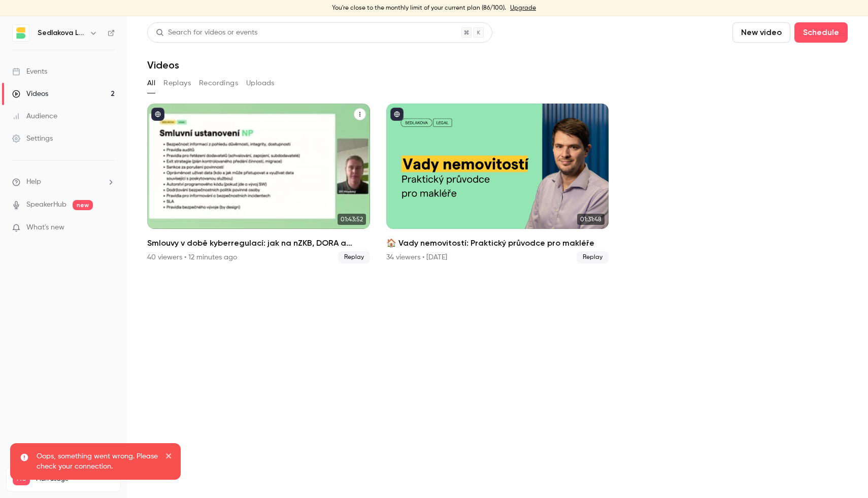  Describe the element at coordinates (523, 8) in the screenshot. I see `a: Upgrade` at that location.